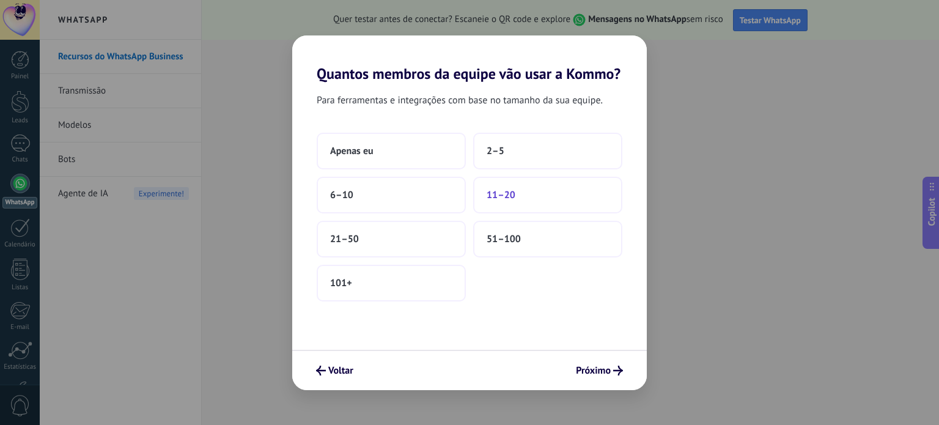 Image resolution: width=939 pixels, height=425 pixels. What do you see at coordinates (460, 100) in the screenshot?
I see `span: Para ferramentas e integrações com base no tamanho da sua equipe.` at bounding box center [460, 100].